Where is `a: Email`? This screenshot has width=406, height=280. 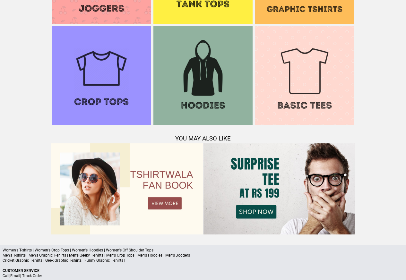 a: Email is located at coordinates (15, 276).